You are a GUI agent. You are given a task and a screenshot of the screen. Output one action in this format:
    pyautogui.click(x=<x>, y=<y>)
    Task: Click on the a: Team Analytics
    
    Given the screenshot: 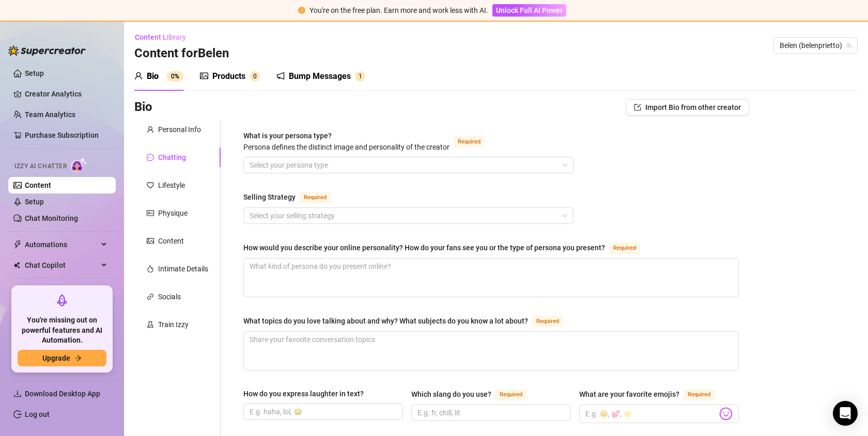 What is the action you would take?
    pyautogui.click(x=50, y=115)
    